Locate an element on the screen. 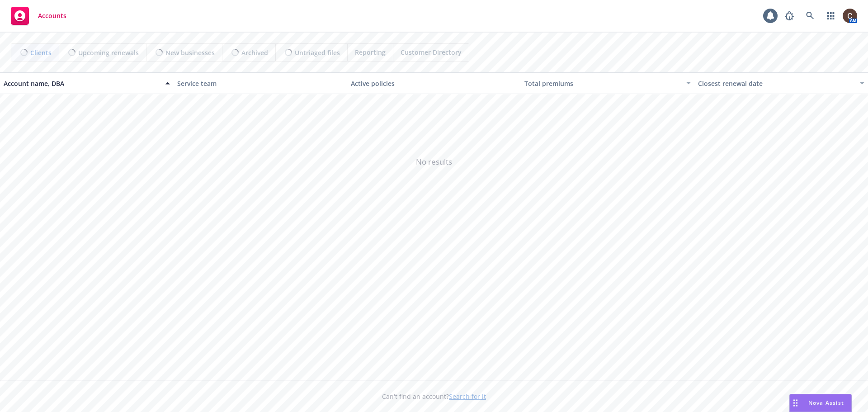 Image resolution: width=868 pixels, height=412 pixels. span: Nova Assist is located at coordinates (826, 402).